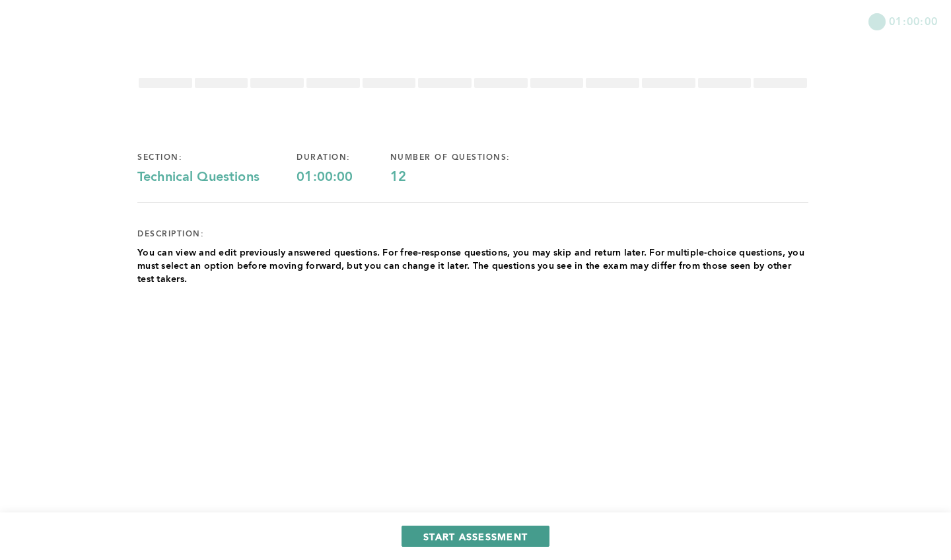 This screenshot has height=560, width=951. What do you see at coordinates (343, 158) in the screenshot?
I see `div: duration:` at bounding box center [343, 158].